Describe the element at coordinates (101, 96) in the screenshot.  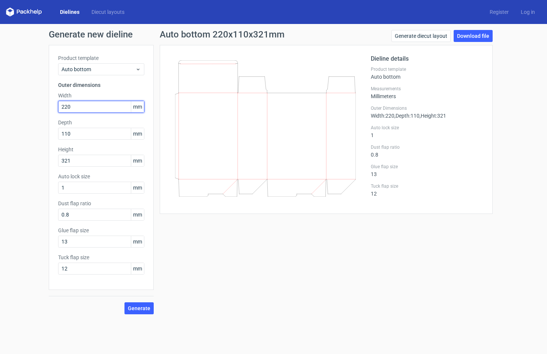
I see `label: Width` at that location.